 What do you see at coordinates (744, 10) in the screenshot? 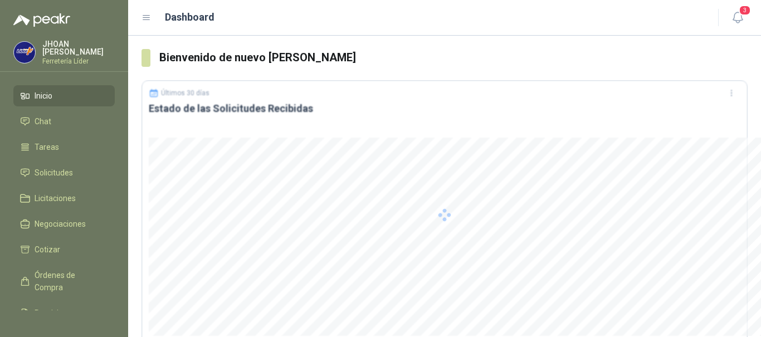
I see `span: 3` at bounding box center [744, 10].